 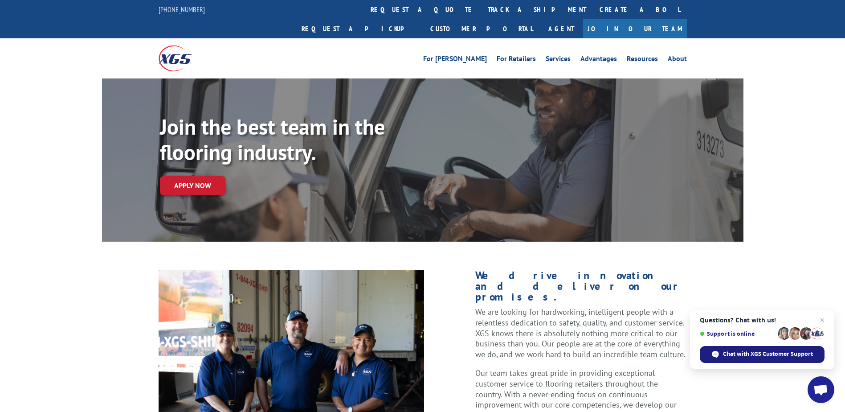 What do you see at coordinates (192, 185) in the screenshot?
I see `a: Apply now` at bounding box center [192, 185].